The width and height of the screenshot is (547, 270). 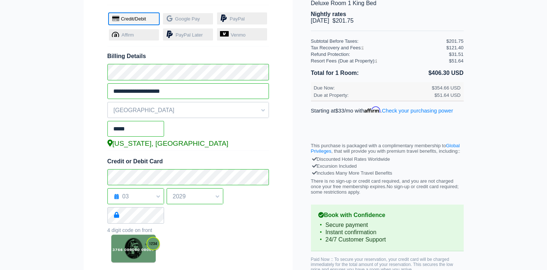 What do you see at coordinates (135, 161) in the screenshot?
I see `span: Credit or Debit Card` at bounding box center [135, 161].